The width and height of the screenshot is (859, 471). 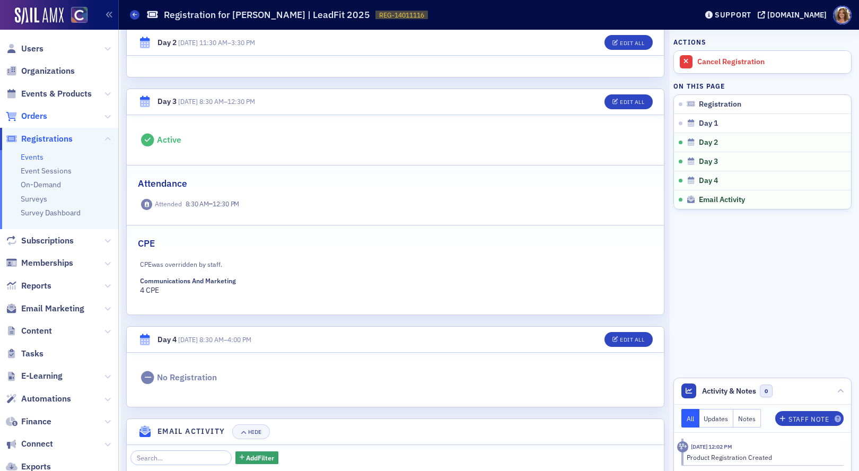 What do you see at coordinates (24, 353) in the screenshot?
I see `a: Tasks` at bounding box center [24, 353].